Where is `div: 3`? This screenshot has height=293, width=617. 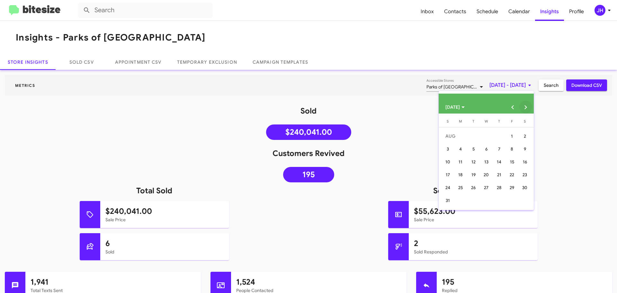 div: 3 is located at coordinates (447, 149).